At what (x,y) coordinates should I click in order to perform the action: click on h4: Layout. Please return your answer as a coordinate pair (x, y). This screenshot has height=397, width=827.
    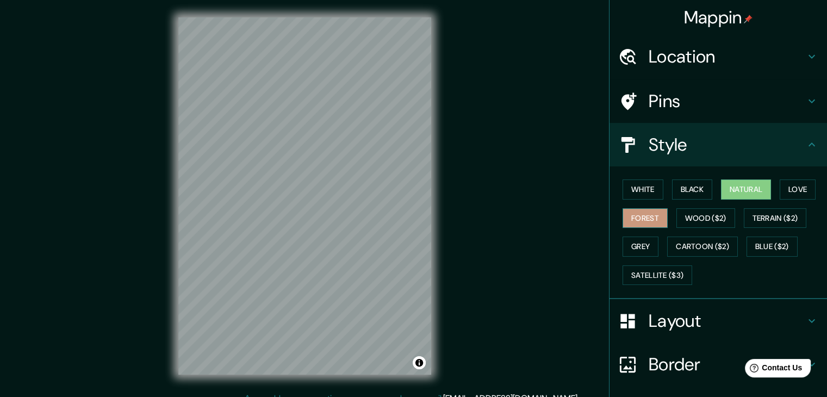
    Looking at the image, I should click on (727, 321).